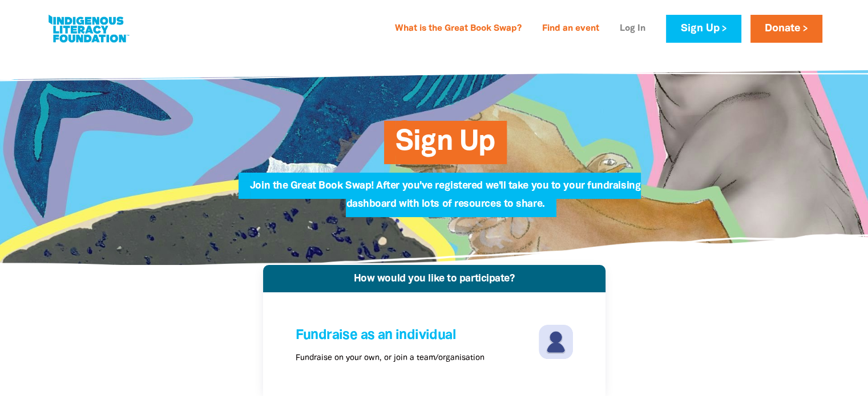  What do you see at coordinates (445, 146) in the screenshot?
I see `span: Sign Up` at bounding box center [445, 146].